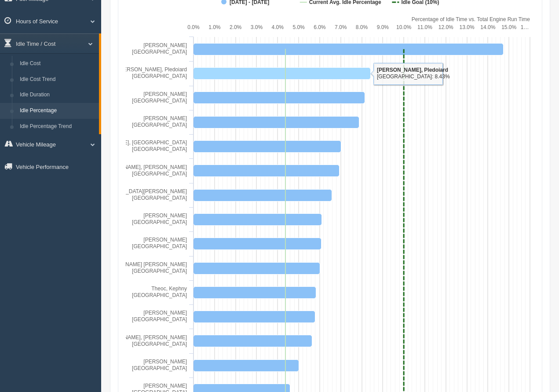 This screenshot has width=559, height=392. I want to click on text: 1.0%, so click(215, 27).